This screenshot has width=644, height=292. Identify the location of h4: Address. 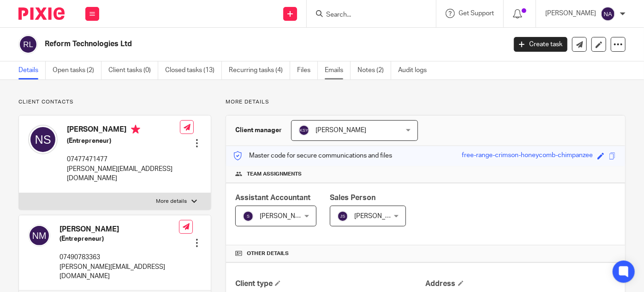
(521, 284).